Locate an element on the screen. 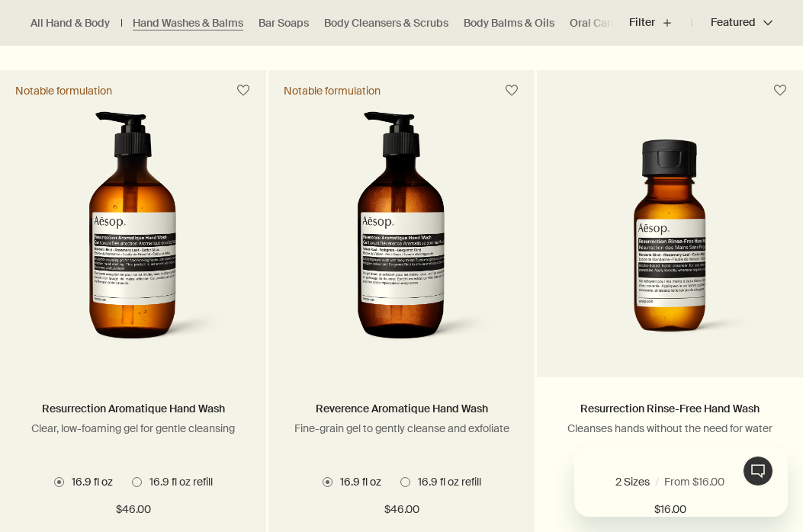 The width and height of the screenshot is (803, 532). a: Resurrection Rinse-Free Hand Wash in amber plastic bottle is located at coordinates (669, 244).